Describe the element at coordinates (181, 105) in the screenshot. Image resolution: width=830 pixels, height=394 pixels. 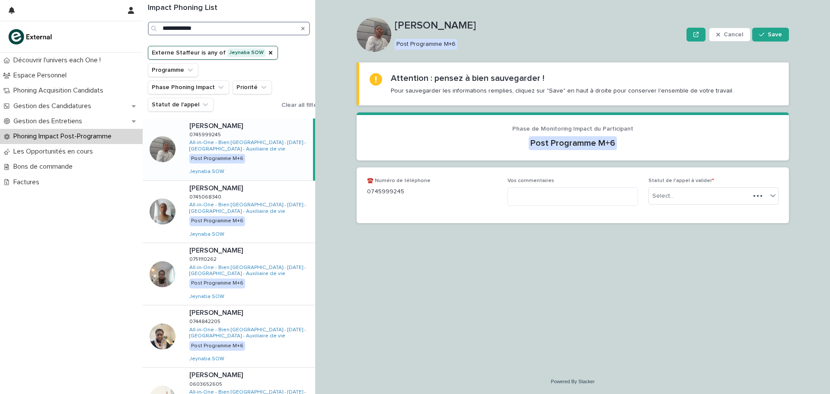
I see `button: Statut de l'appel` at that location.